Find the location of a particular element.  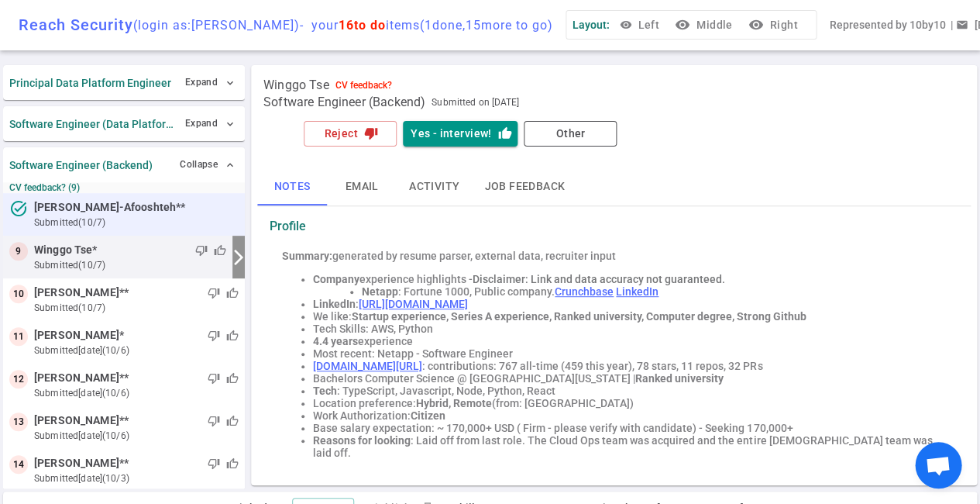

strong: Software Engineer (Data Platform) is located at coordinates (92, 124).